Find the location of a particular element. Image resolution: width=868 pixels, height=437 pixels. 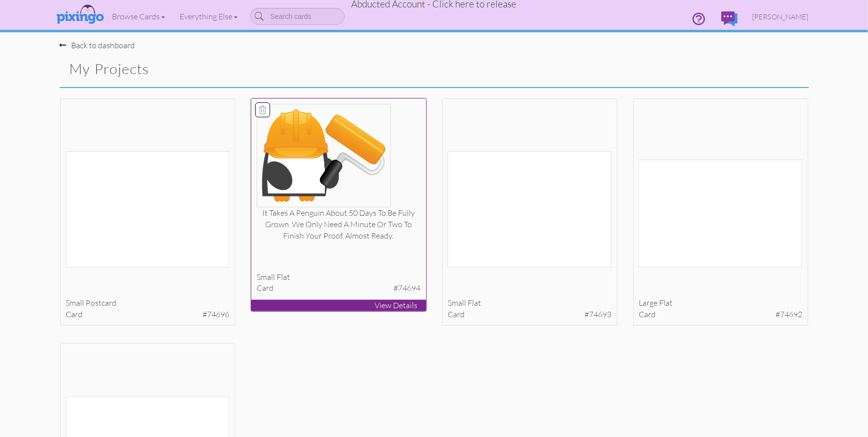

a: Back to dashboard is located at coordinates (98, 45).